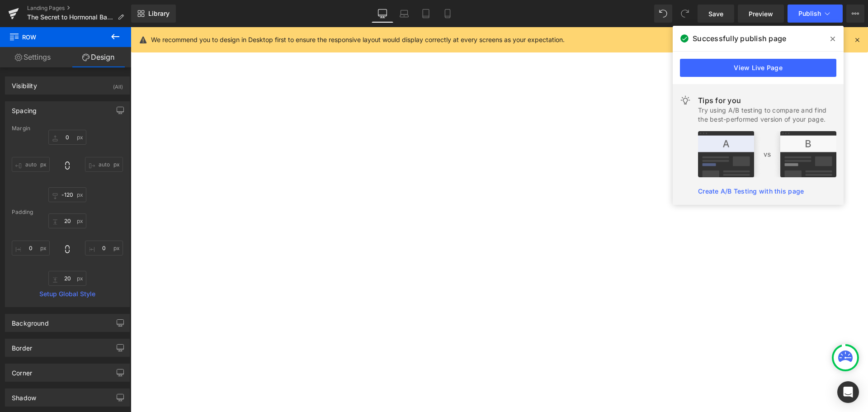 This screenshot has height=412, width=868. I want to click on div: Visibility, so click(24, 84).